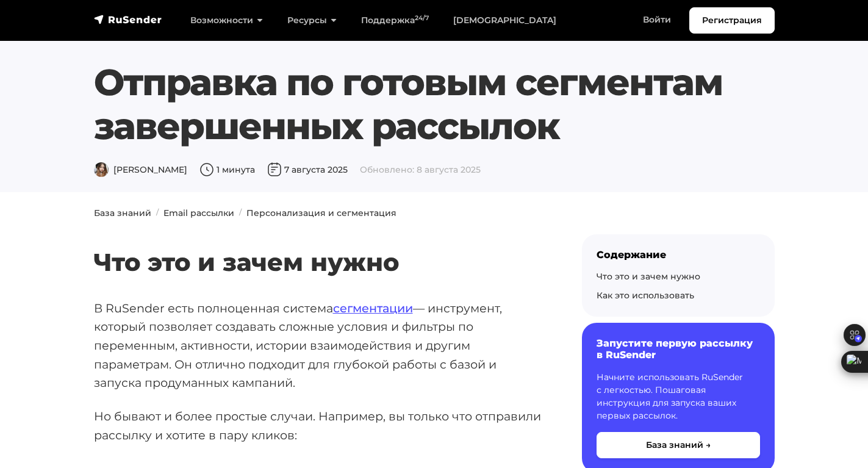 The image size is (868, 468). I want to click on button: База знаний →, so click(678, 445).